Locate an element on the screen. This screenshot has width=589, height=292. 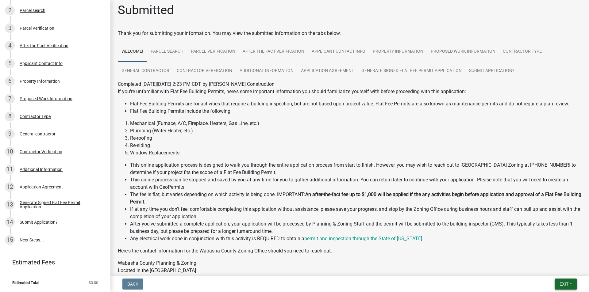
div: Additional Information is located at coordinates (41, 170).